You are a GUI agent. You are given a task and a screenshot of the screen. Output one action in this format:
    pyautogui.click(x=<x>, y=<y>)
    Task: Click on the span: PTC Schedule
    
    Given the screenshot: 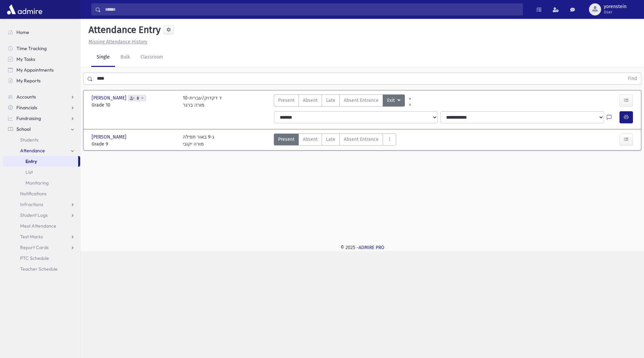 What is the action you would take?
    pyautogui.click(x=35, y=258)
    